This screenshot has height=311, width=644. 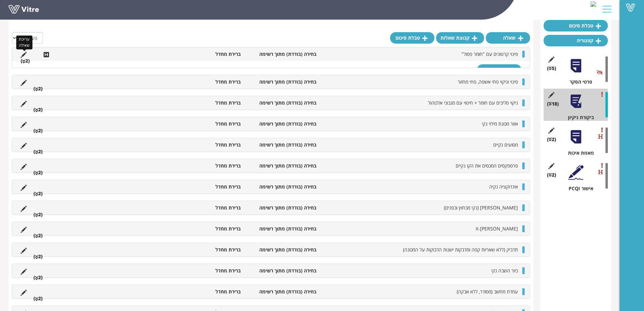 I want to click on span: ניקוי סליבים עם חומר + חיטוי עם מגבוני אלכוהול, so click(x=473, y=102).